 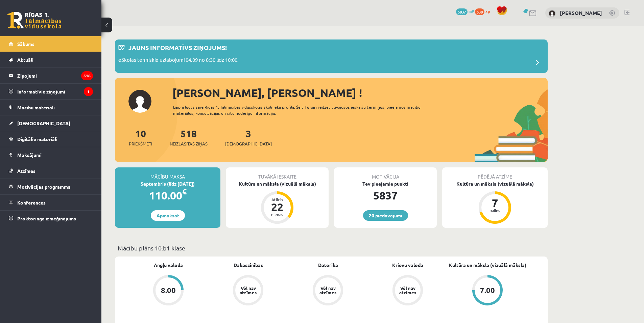 What do you see at coordinates (487, 291) in the screenshot?
I see `a: 7.00` at bounding box center [487, 291].